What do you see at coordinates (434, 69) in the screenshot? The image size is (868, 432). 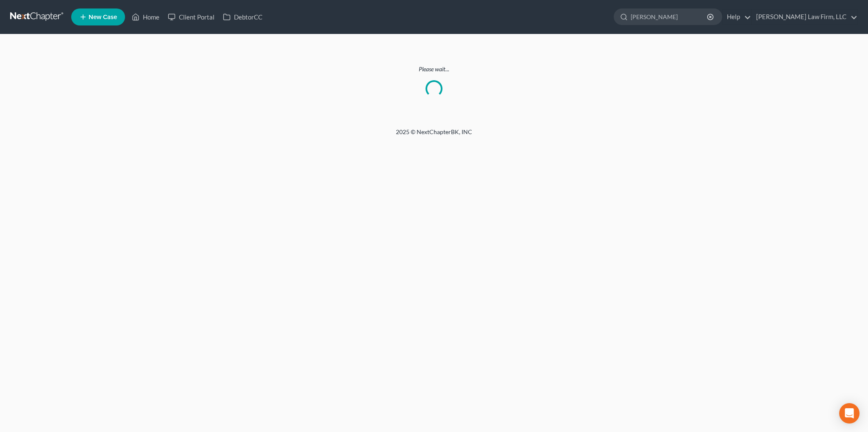 I see `p: Please wait...` at bounding box center [434, 69].